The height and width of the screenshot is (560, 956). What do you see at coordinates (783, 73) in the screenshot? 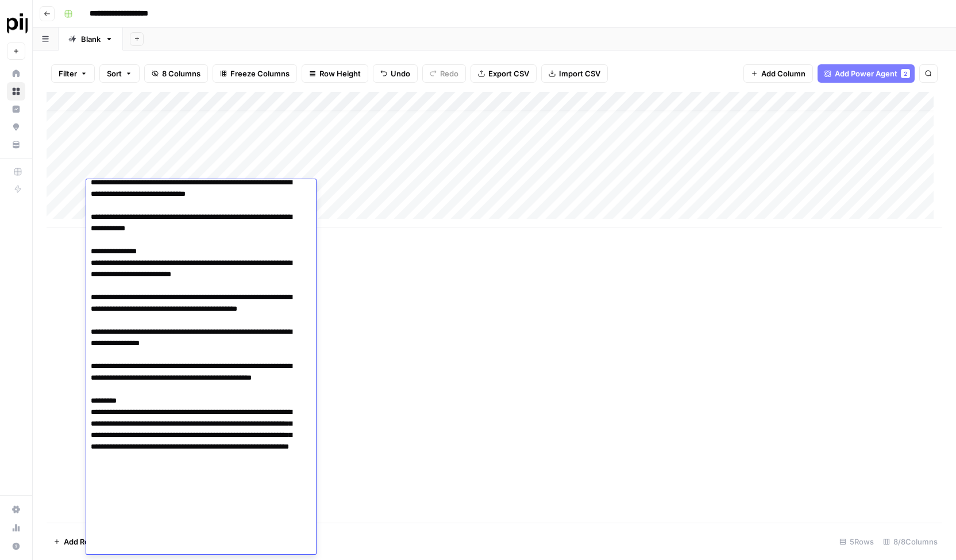
I see `span: Add Column` at bounding box center [783, 73].